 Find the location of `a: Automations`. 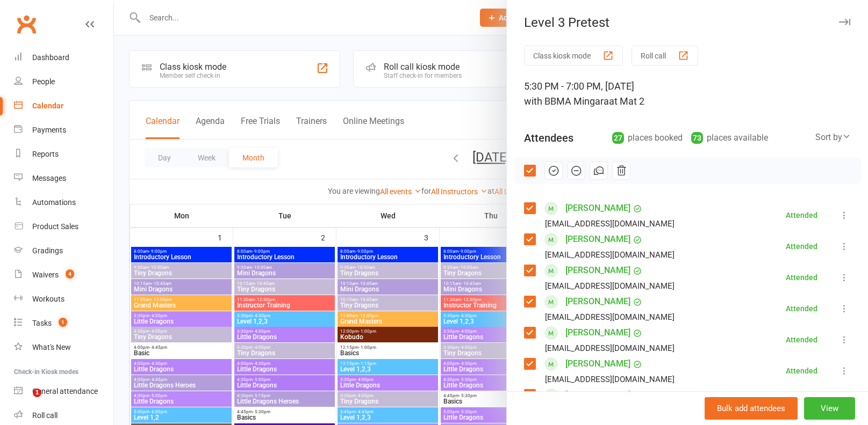

a: Automations is located at coordinates (63, 203).